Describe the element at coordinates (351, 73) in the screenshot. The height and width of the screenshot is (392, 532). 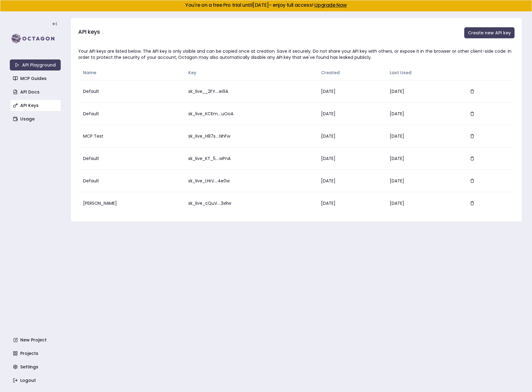
I see `th: Created` at that location.